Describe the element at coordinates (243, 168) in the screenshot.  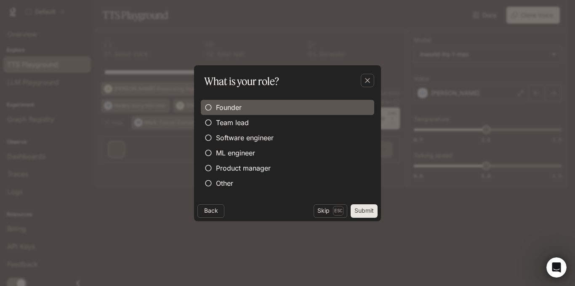
I see `span: Product manager` at that location.